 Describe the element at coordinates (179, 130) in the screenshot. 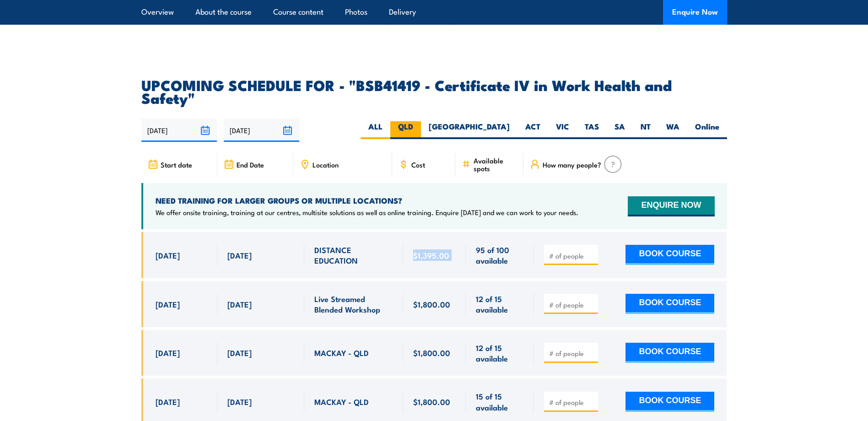

I see `input: From date` at that location.